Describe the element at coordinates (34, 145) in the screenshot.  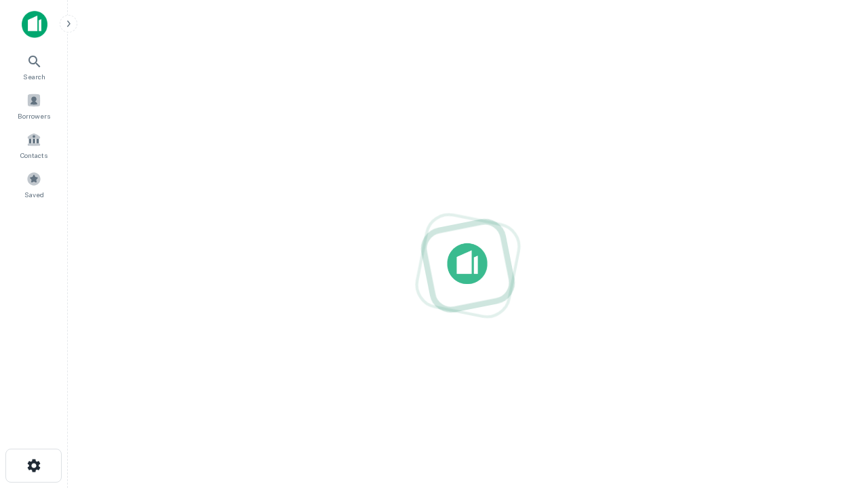
I see `a: Contacts` at that location.